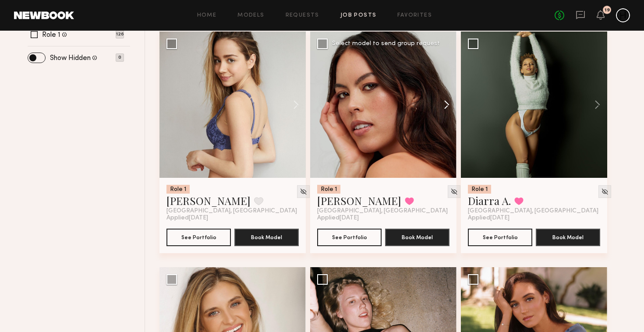  What do you see at coordinates (302, 15) in the screenshot?
I see `a: Requests` at bounding box center [302, 15].